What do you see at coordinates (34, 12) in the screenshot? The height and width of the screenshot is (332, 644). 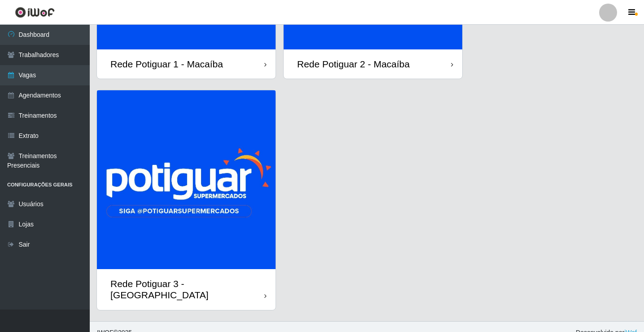 I see `img: CoreUI Logo` at bounding box center [34, 12].